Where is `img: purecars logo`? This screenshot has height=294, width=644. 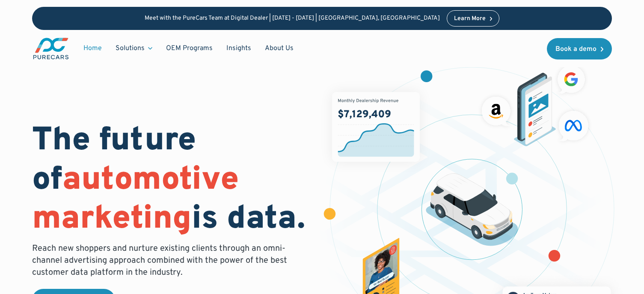
img: purecars logo is located at coordinates (51, 48).